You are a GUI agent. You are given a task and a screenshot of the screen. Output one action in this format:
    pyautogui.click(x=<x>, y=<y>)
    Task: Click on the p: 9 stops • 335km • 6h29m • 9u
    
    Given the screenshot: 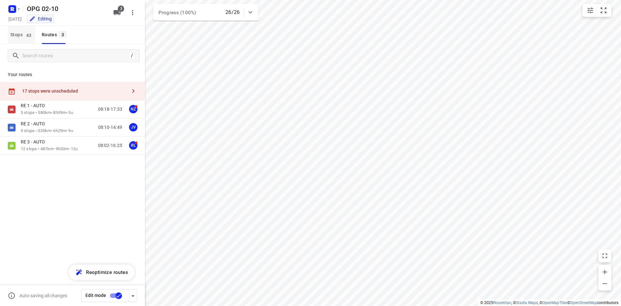 What is the action you would take?
    pyautogui.click(x=47, y=131)
    